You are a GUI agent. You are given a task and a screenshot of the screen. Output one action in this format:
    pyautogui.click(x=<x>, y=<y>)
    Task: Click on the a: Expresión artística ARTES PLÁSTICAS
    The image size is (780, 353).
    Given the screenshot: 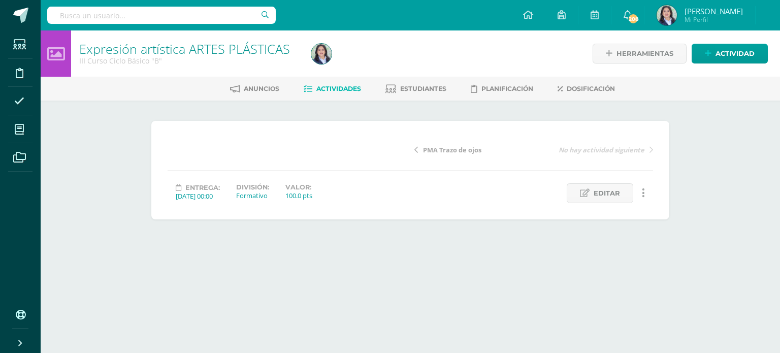 What is the action you would take?
    pyautogui.click(x=184, y=49)
    